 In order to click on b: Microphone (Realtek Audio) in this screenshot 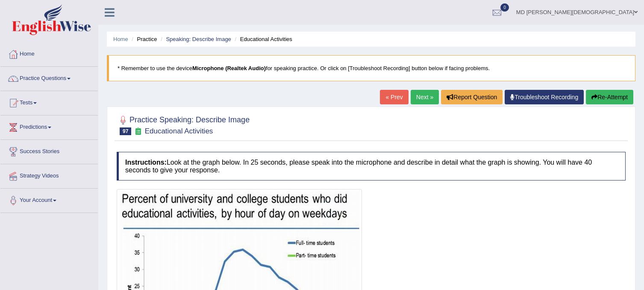, I will do `click(229, 68)`.